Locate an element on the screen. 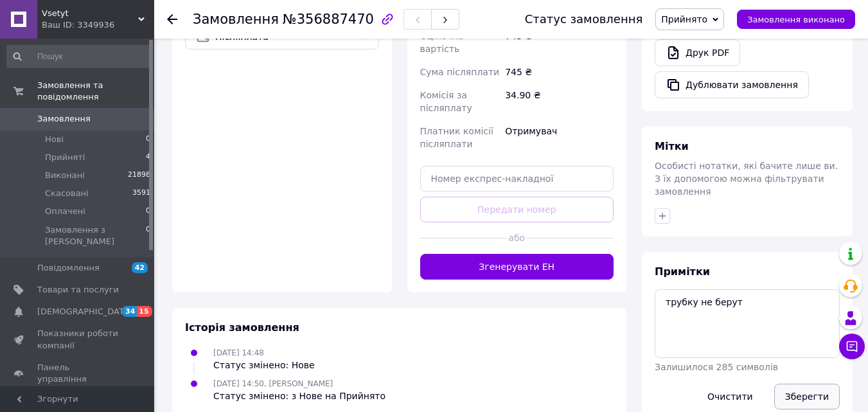 The height and width of the screenshot is (412, 868). button: Згенерувати ЕН is located at coordinates (517, 267).